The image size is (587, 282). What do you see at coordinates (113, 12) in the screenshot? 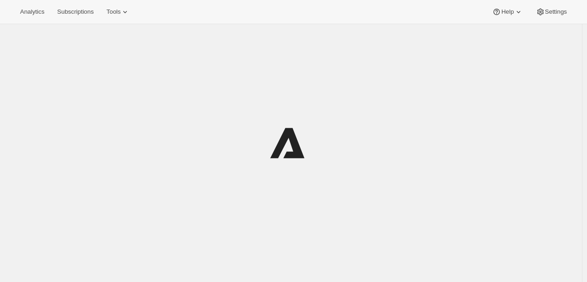
I see `span: Tools` at bounding box center [113, 12].